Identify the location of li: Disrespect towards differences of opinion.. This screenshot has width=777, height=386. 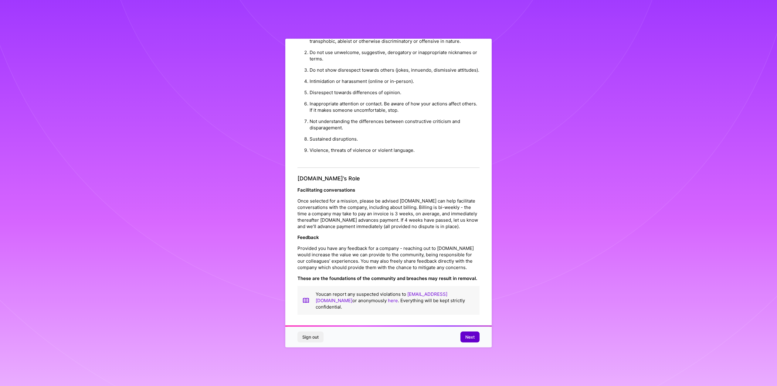
(394, 92).